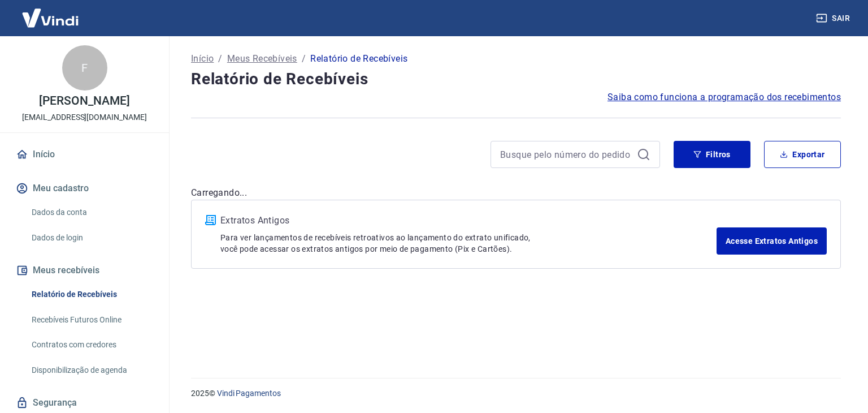 This screenshot has height=413, width=868. I want to click on a: Saiba como funciona a programação dos recebimentos, so click(723, 98).